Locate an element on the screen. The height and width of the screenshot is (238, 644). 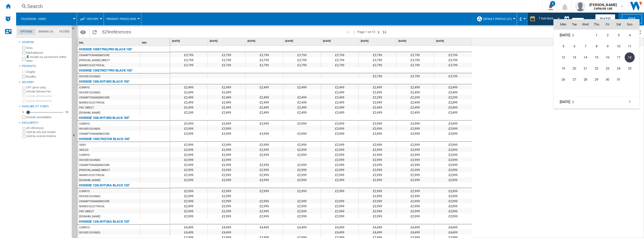
td: Monday August 12 2024 is located at coordinates (561, 58).